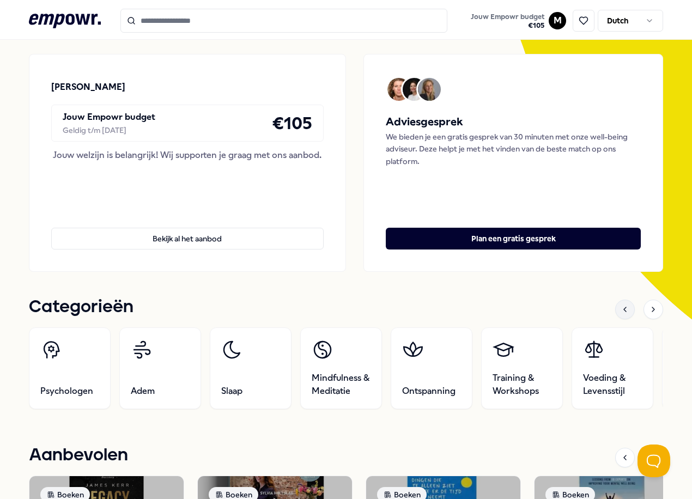 This screenshot has height=499, width=692. I want to click on p: Jouw Empowr budget, so click(109, 117).